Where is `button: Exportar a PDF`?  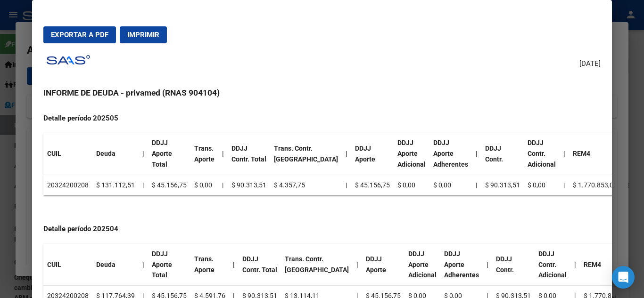 button: Exportar a PDF is located at coordinates (79, 35).